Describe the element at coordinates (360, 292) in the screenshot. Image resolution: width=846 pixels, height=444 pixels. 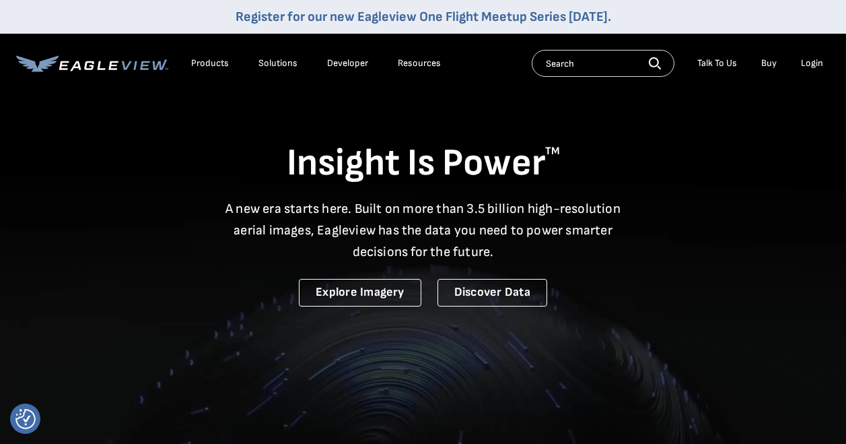
I see `a: Explore Imagery` at that location.